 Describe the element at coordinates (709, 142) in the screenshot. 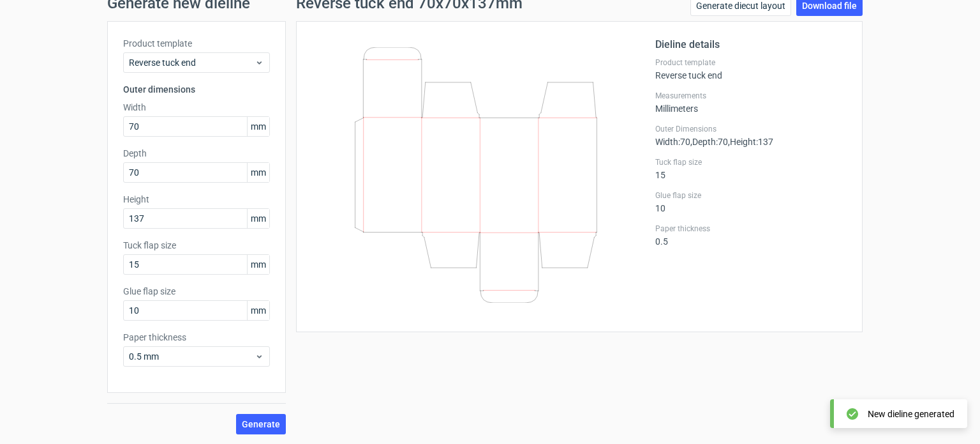

I see `span: , Depth : 70` at that location.